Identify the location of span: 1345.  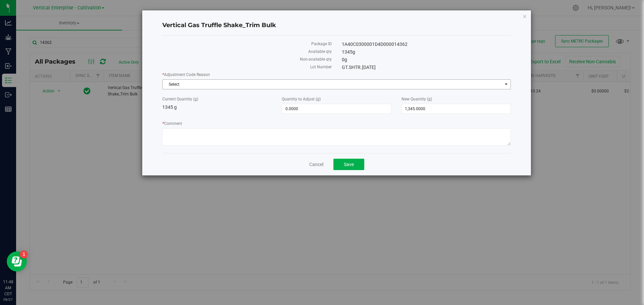
(348, 52).